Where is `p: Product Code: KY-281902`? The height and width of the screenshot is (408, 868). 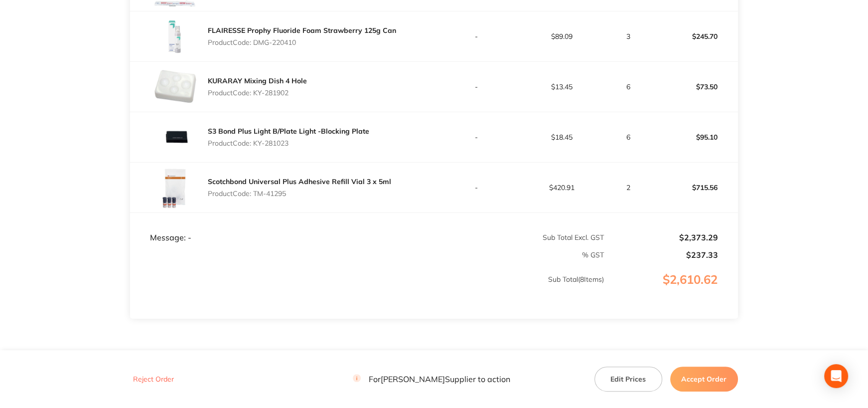 p: Product Code: KY-281902 is located at coordinates (257, 92).